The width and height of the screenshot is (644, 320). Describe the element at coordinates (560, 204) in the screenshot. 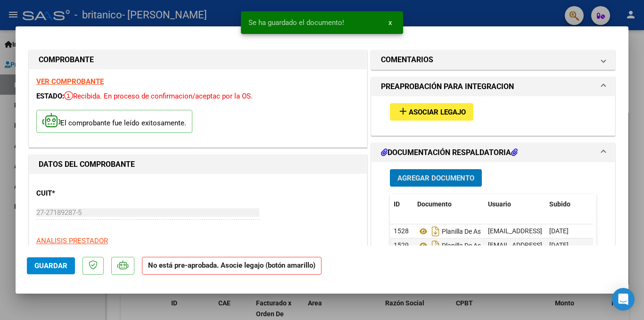

I see `span: Subido` at that location.